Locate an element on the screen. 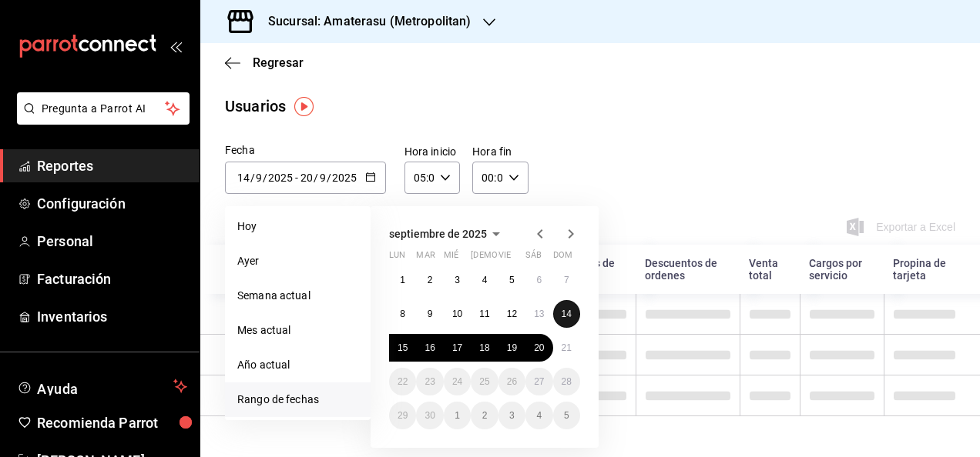  button: 26 de septiembre de 2025 is located at coordinates (512, 382).